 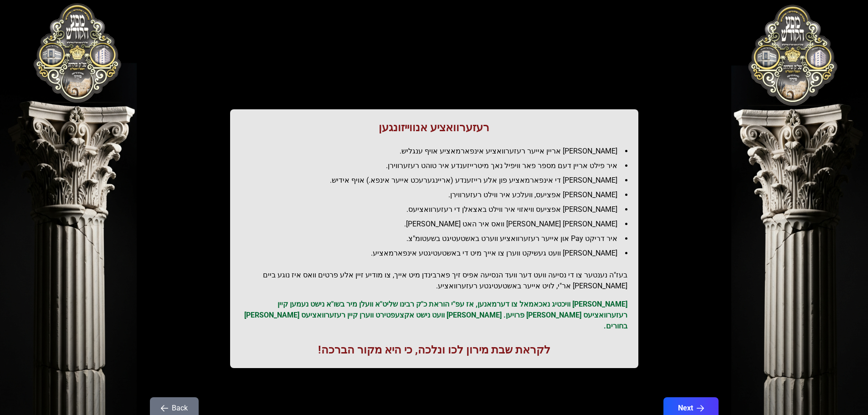 What do you see at coordinates (438, 166) in the screenshot?
I see `li: איר פילט אריין דעם מספר פאר וויפיל נאך מיטרייזענדע איר טוהט רעזערווירן.` at bounding box center [438, 166].